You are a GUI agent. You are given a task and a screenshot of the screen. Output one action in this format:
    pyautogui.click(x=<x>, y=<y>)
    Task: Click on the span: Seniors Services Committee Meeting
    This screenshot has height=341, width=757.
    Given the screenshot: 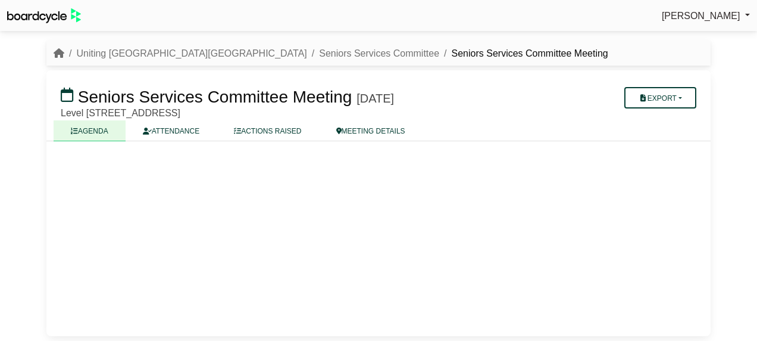 What is the action you would take?
    pyautogui.click(x=215, y=96)
    